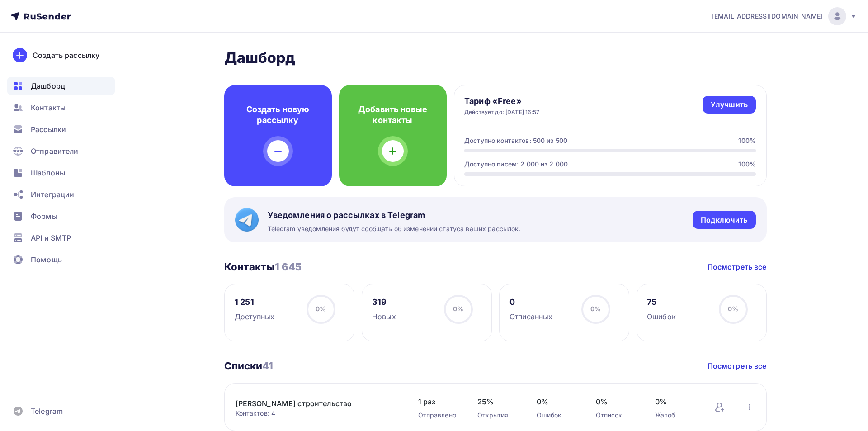 This screenshot has width=868, height=431. Describe the element at coordinates (675, 415) in the screenshot. I see `div: Жалоб` at that location.